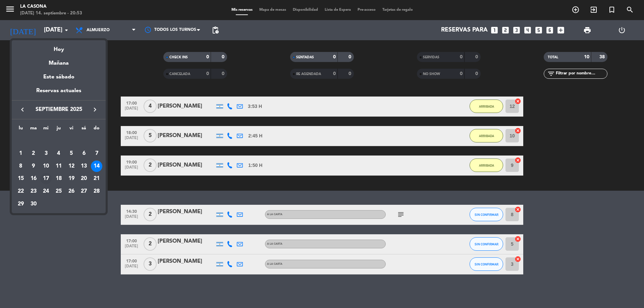  What do you see at coordinates (46, 154) in the screenshot?
I see `div: 3` at bounding box center [46, 154].